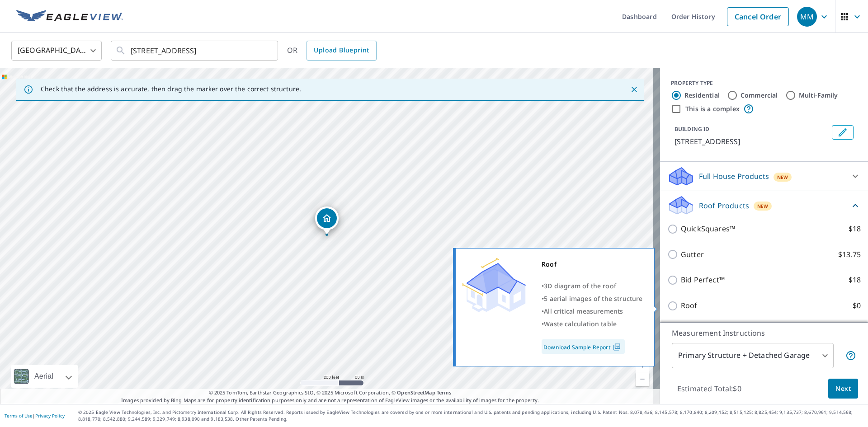 Image resolution: width=868 pixels, height=427 pixels. I want to click on label: Commercial, so click(759, 95).